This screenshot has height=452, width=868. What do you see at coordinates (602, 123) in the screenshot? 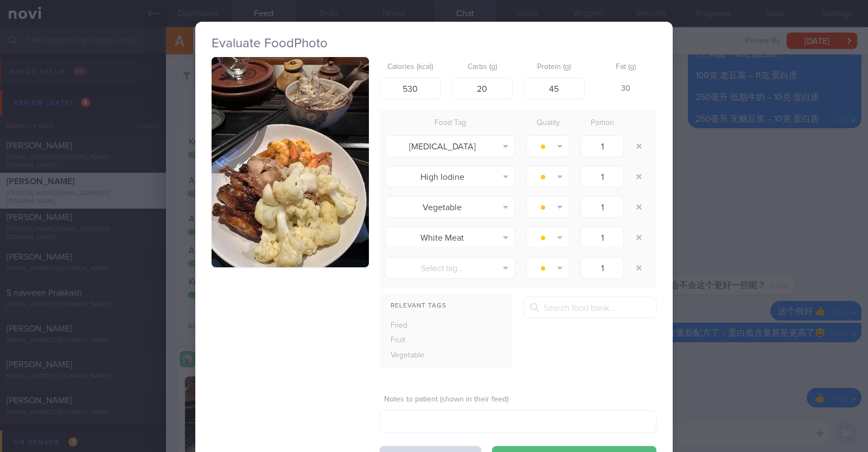
I see `div: Portion` at bounding box center [602, 123].